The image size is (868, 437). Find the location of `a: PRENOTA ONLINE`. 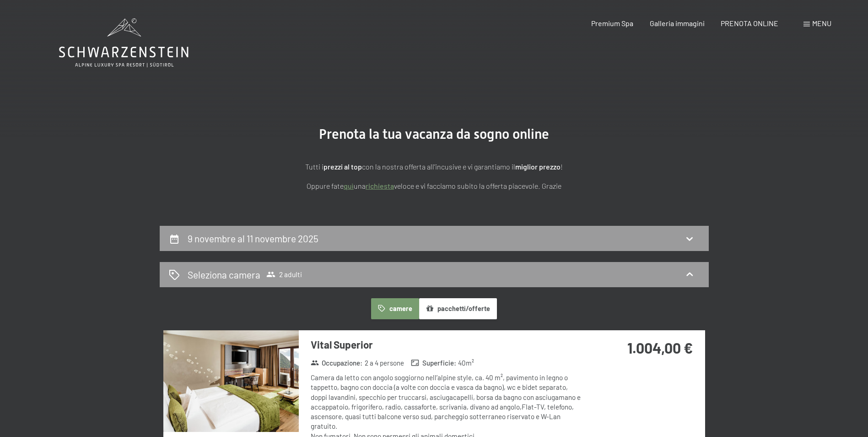

a: PRENOTA ONLINE is located at coordinates (749, 23).